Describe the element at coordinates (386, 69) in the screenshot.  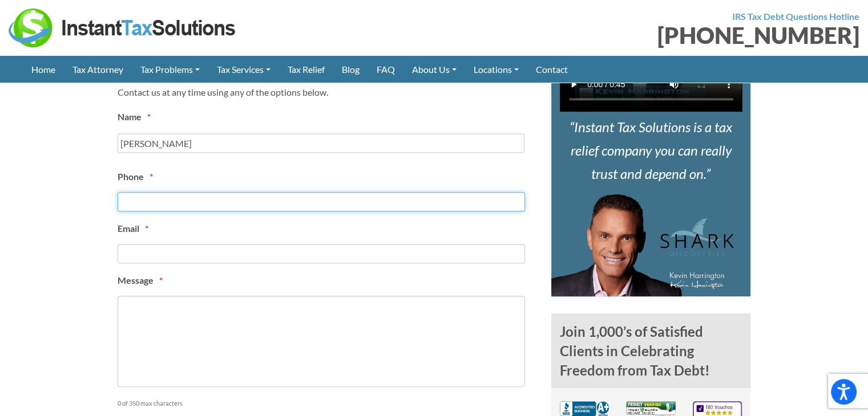
I see `a: FAQ` at that location.